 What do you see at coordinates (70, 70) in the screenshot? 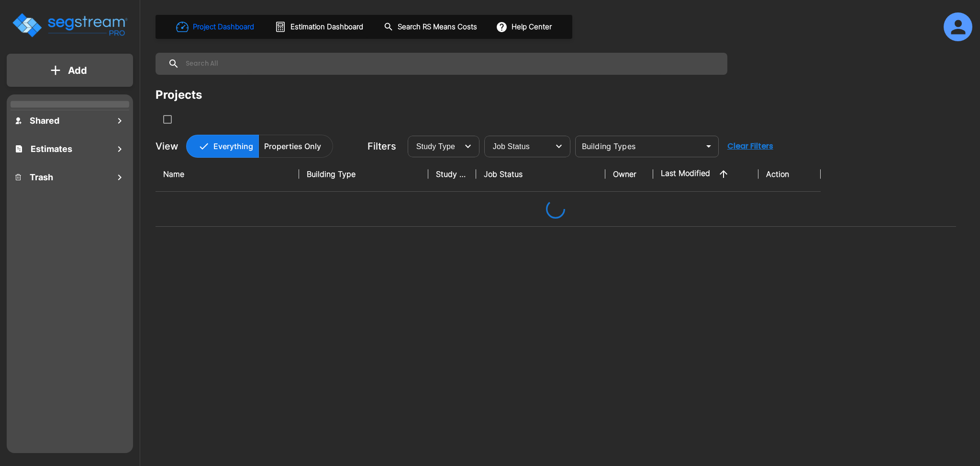
I see `button: Add` at bounding box center [70, 70].